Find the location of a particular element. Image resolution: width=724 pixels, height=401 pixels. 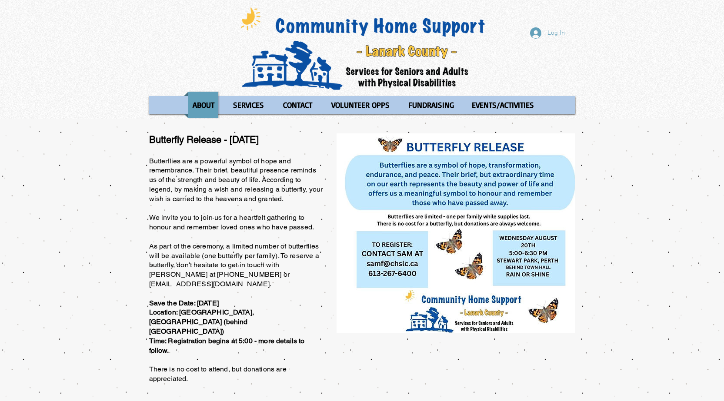

p: FUNDRAISING is located at coordinates (431, 105).